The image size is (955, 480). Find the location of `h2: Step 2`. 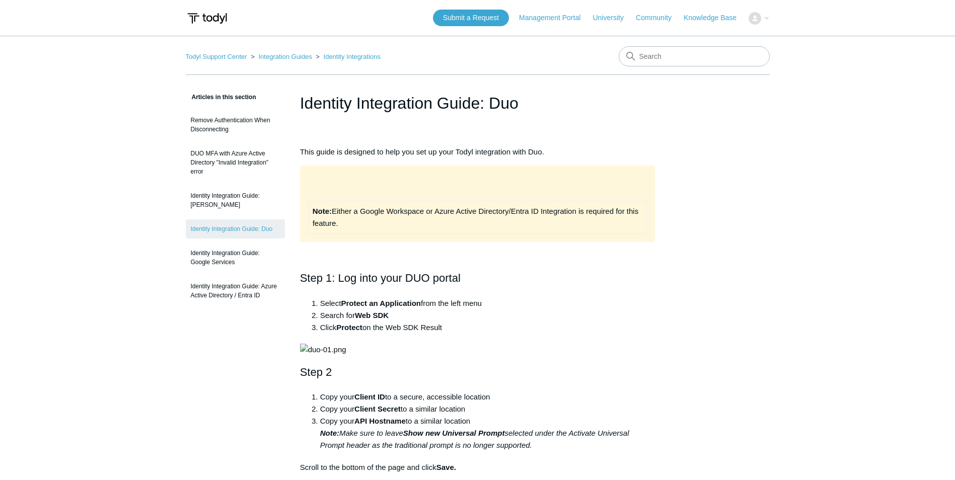

h2: Step 2 is located at coordinates (478, 372).